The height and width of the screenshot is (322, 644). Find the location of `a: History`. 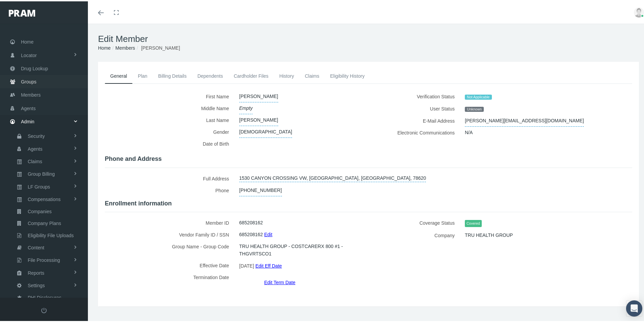

a: History is located at coordinates (287, 75).